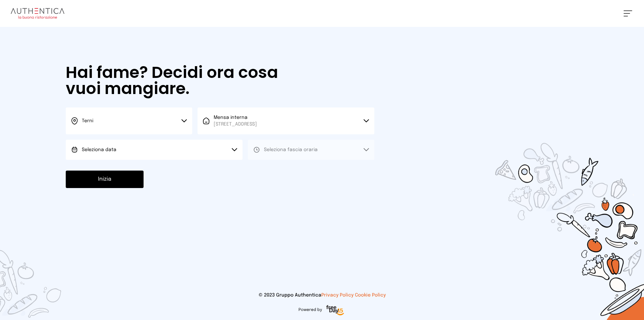 The height and width of the screenshot is (320, 644). Describe the element at coordinates (337, 295) in the screenshot. I see `a: Privacy Policy` at that location.